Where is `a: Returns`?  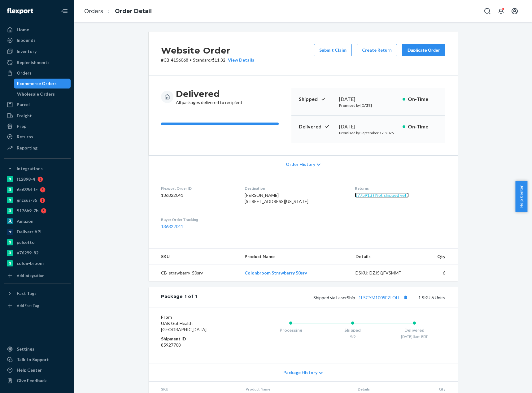
a: Returns is located at coordinates (37, 137).